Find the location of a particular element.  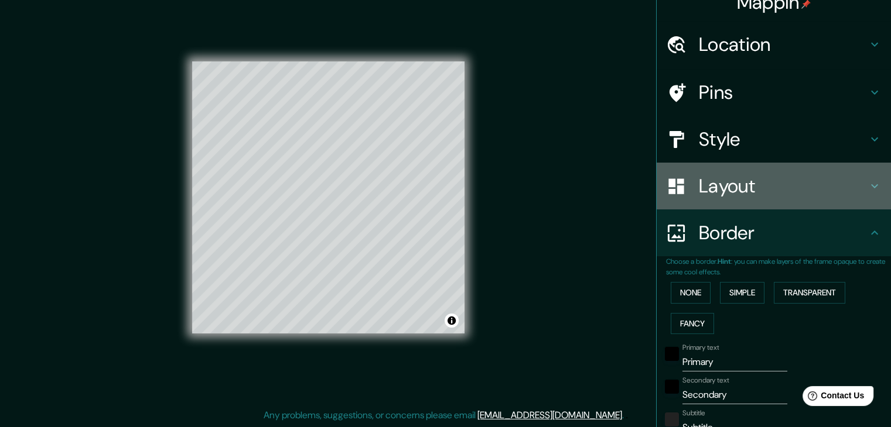

button: Fancy is located at coordinates (692, 324).